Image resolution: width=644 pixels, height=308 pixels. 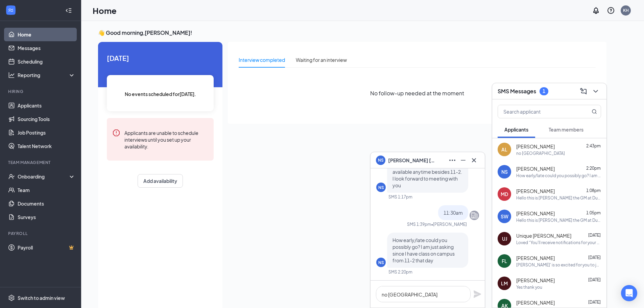 What do you see at coordinates (584, 91) in the screenshot?
I see `svg: ComposeMessage` at bounding box center [584, 91].